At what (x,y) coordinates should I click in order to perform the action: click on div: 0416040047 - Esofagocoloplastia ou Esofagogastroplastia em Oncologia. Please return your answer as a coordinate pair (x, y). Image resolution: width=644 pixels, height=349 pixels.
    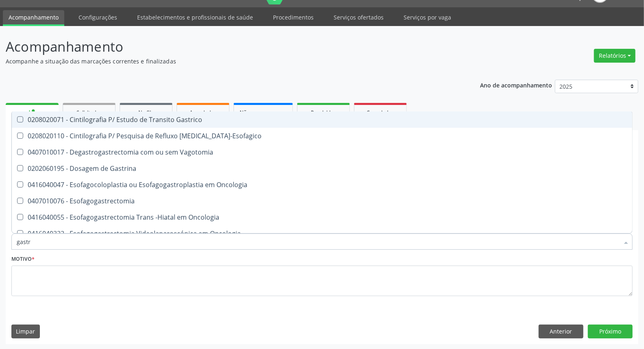
    Looking at the image, I should click on (322, 185).